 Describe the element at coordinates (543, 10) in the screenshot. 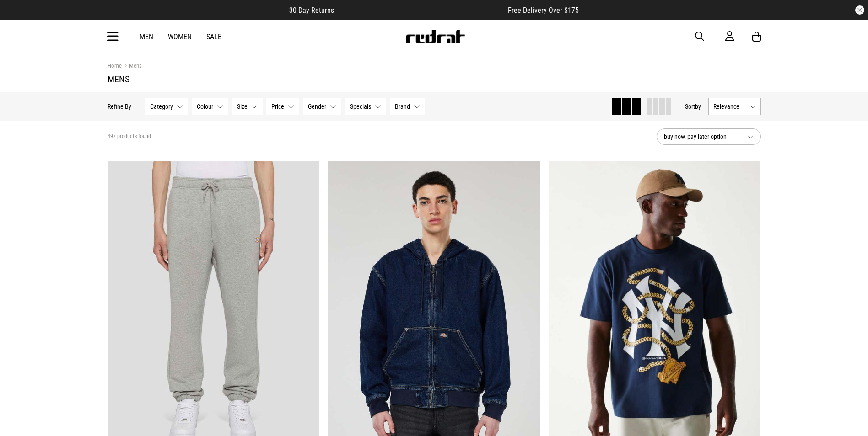

I see `span: Free Delivery Over $175` at that location.